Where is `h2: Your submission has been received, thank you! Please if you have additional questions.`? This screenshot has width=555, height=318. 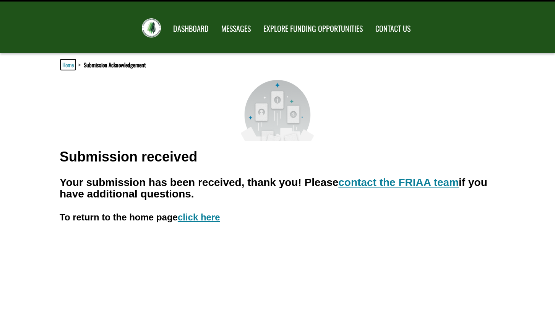
h2: Your submission has been received, thank you! Please if you have additional questions. is located at coordinates (277, 188).